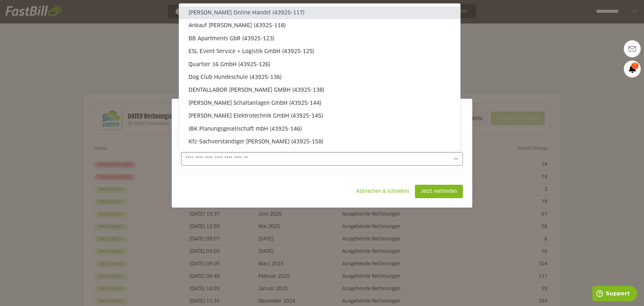  I want to click on sl-option: Quartier 16 GmbH (43925-126), so click(320, 65).